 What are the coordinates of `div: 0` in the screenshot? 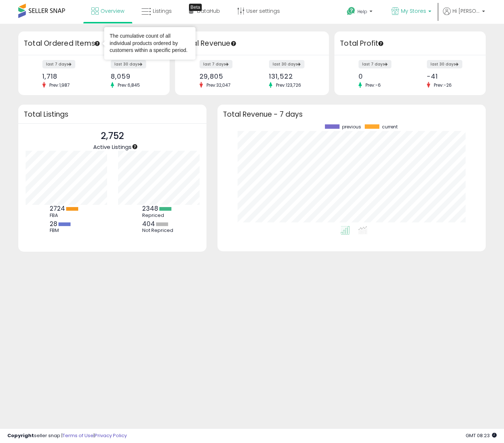 It's located at (381, 76).